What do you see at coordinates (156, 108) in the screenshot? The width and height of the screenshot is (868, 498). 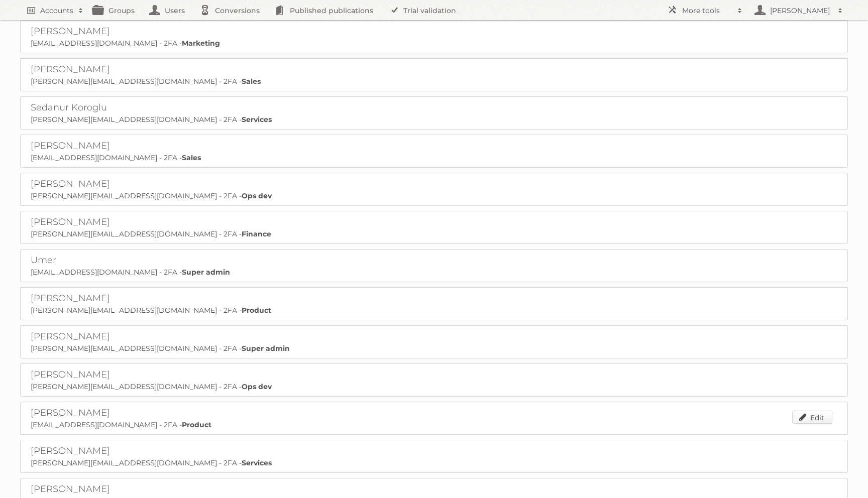 I see `h2: Sedanur Koroglu` at bounding box center [156, 108].